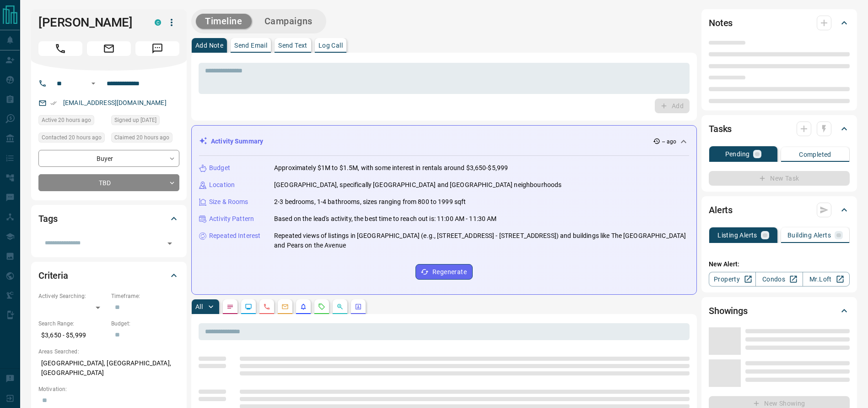  Describe the element at coordinates (251, 45) in the screenshot. I see `p: Send Email` at that location.